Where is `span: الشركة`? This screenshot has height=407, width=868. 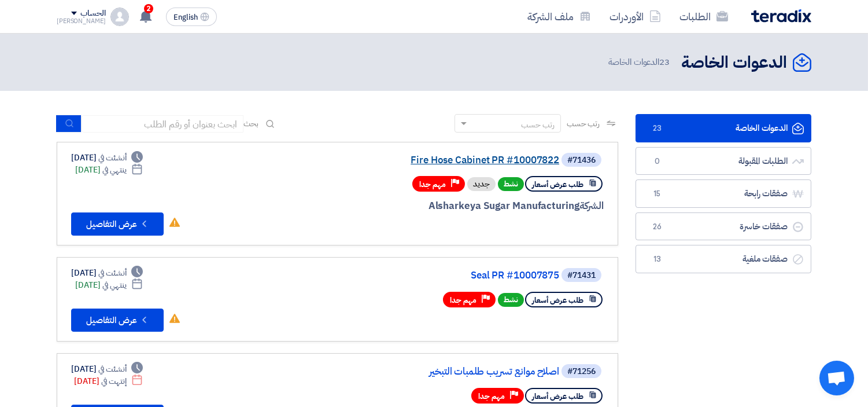 span: الشركة is located at coordinates (592, 205).